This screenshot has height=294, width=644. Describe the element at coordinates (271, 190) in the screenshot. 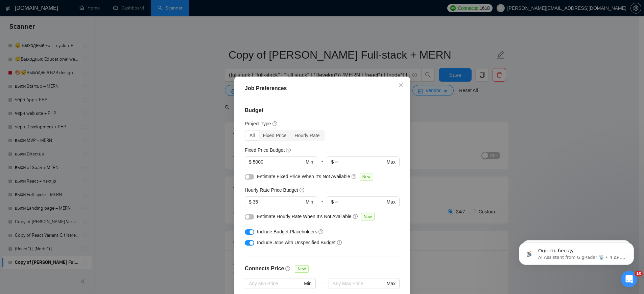

I see `h5: Hourly Rate Price Budget` at that location.